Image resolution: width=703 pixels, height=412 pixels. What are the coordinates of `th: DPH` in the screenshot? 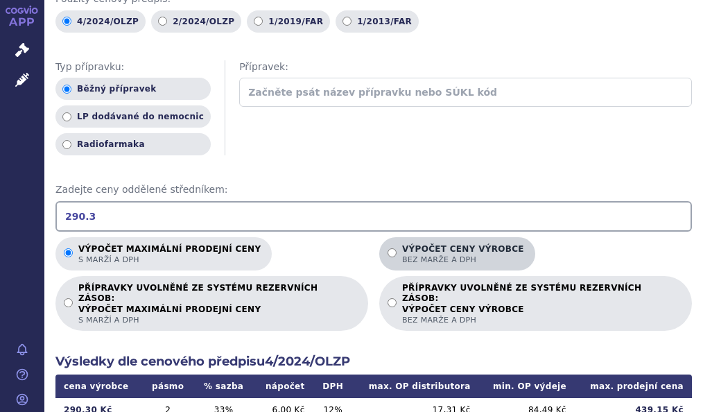 It's located at (333, 386).